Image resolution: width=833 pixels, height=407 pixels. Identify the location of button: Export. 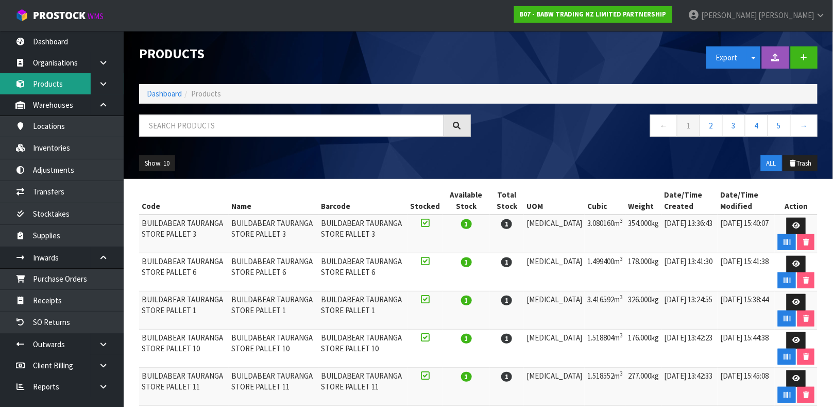
(727, 57).